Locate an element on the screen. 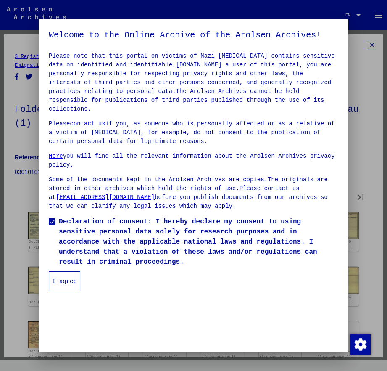 This screenshot has height=371, width=387. img: Change consent is located at coordinates (361, 344).